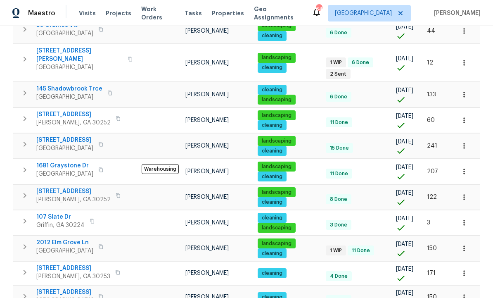  What do you see at coordinates (338, 74) in the screenshot?
I see `span: 2 Sent` at bounding box center [338, 74].